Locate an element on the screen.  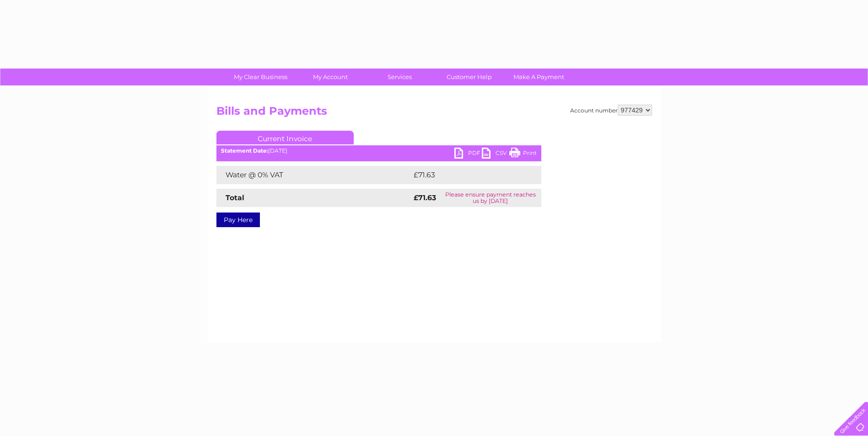
strong: Total is located at coordinates (234, 197).